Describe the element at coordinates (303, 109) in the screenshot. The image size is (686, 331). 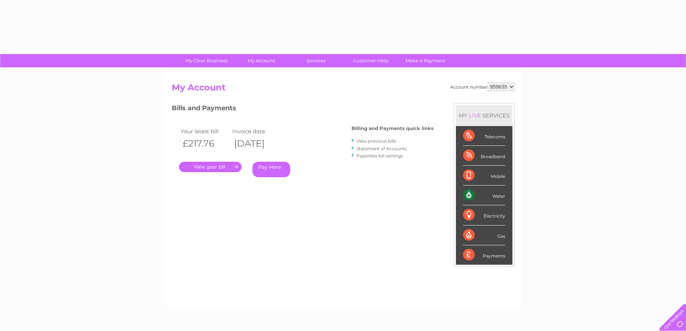
I see `h3: Bills and Payments` at that location.